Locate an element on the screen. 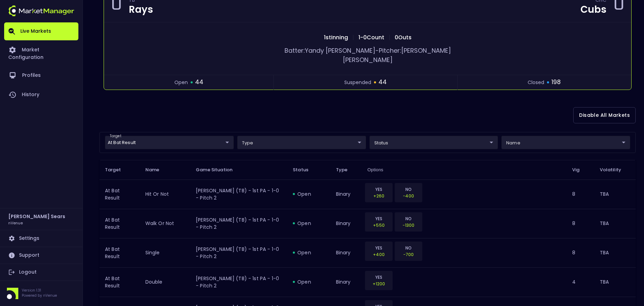  td: walk or not is located at coordinates (165, 224).